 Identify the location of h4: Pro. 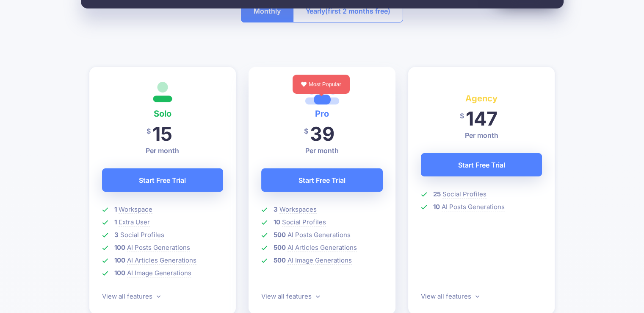
(322, 114).